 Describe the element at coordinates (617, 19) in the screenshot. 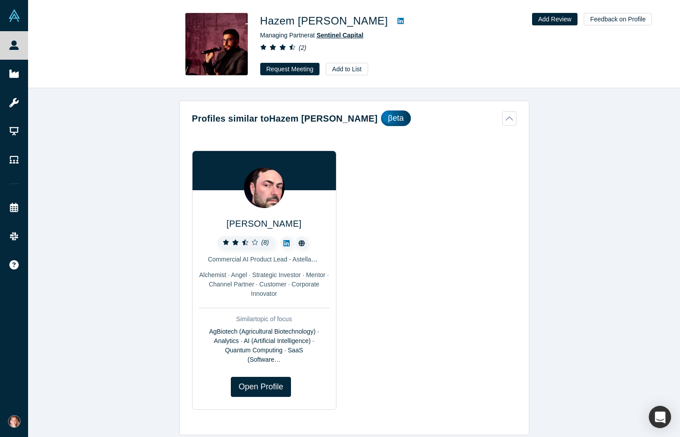

I see `button: Feedback on Profile` at that location.